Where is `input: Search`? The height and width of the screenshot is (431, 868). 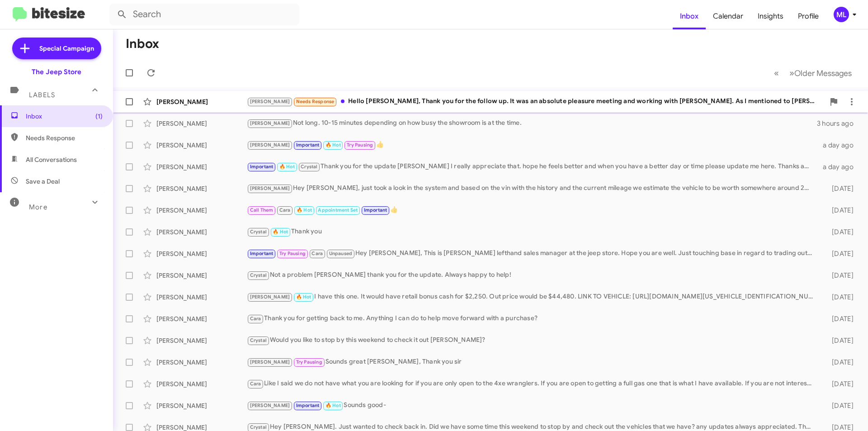
input: Search is located at coordinates (204, 15).